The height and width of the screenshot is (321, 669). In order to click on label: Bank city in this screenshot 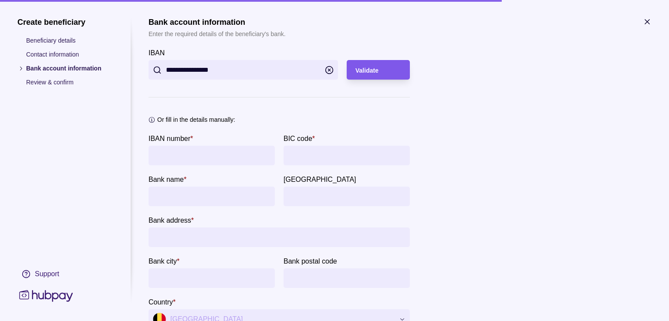, I will do `click(164, 261)`.